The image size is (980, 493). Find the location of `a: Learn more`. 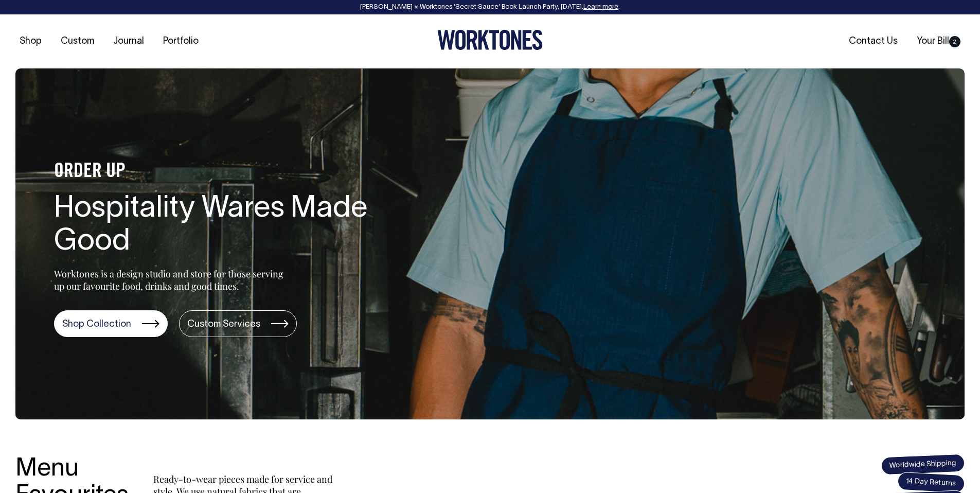

a: Learn more is located at coordinates (601, 7).